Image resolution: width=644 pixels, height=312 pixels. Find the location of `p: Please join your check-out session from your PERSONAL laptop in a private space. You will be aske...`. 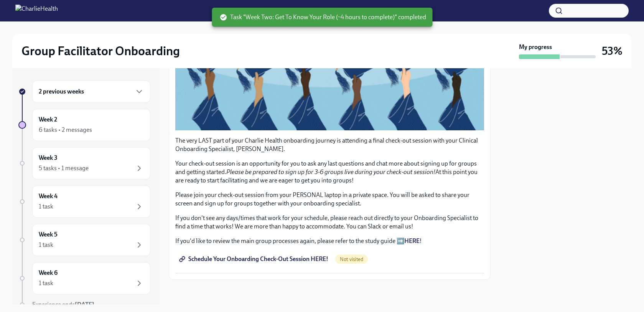

p: Please join your check-out session from your PERSONAL laptop in a private space. You will be aske... is located at coordinates (329, 200).